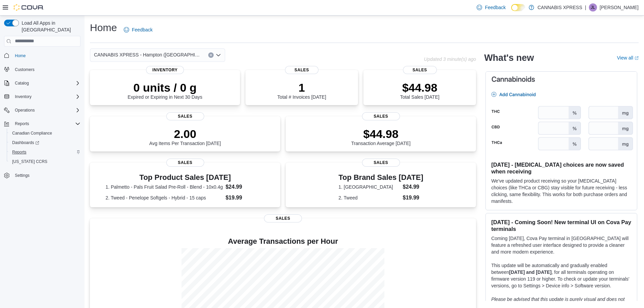 The image size is (644, 308). Describe the element at coordinates (636, 58) in the screenshot. I see `svg: External link` at that location.